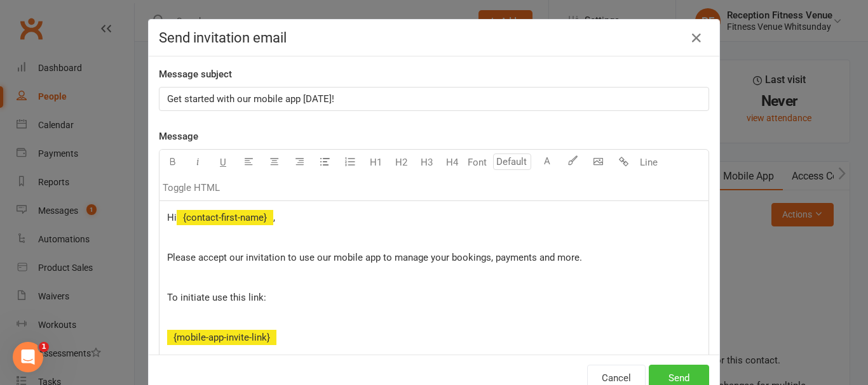  Describe the element at coordinates (223, 163) in the screenshot. I see `span: U` at that location.